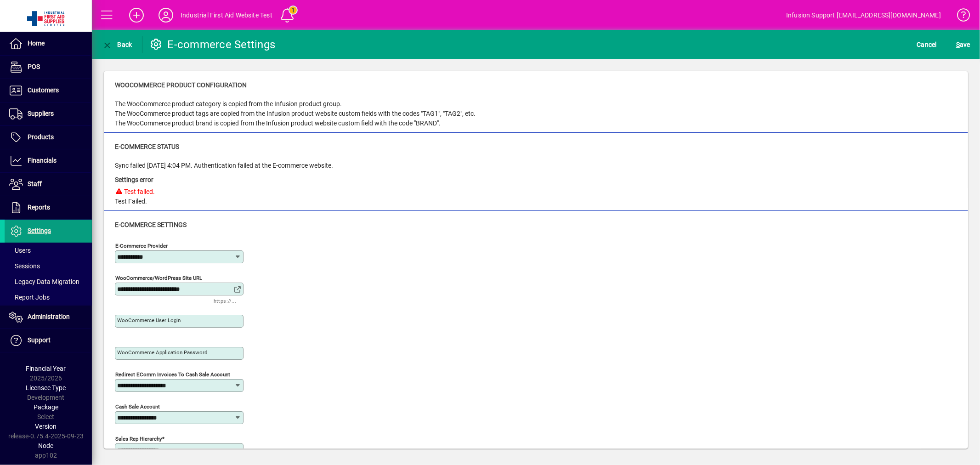 The height and width of the screenshot is (465, 980). Describe the element at coordinates (958, 44) in the screenshot. I see `span: S` at that location.